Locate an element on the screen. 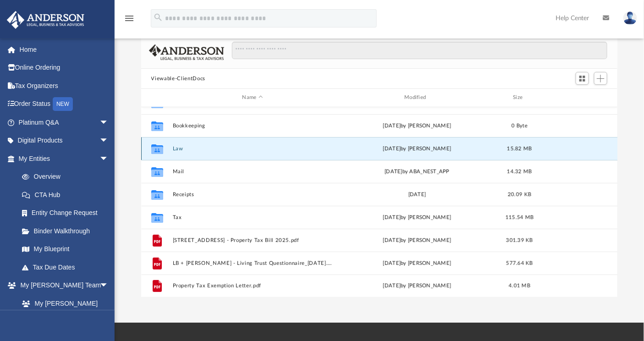 The width and height of the screenshot is (644, 341). span: 577.64 KB is located at coordinates (519, 263).